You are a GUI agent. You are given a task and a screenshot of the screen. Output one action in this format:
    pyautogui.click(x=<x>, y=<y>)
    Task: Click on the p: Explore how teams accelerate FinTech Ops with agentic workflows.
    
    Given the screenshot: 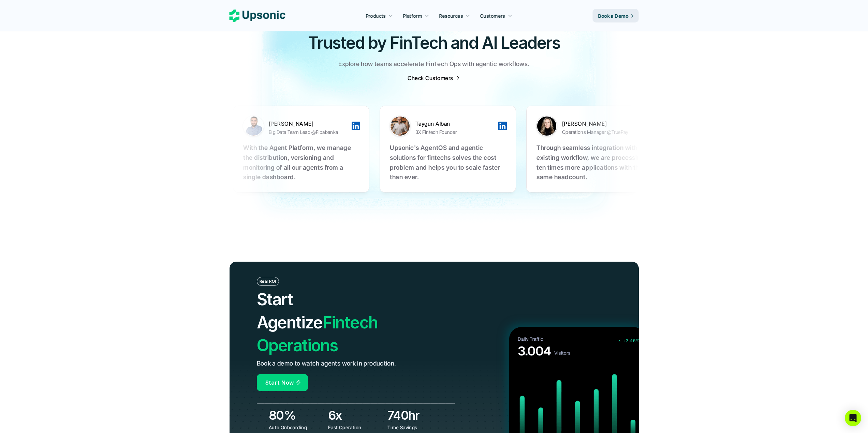 What is the action you would take?
    pyautogui.click(x=434, y=64)
    